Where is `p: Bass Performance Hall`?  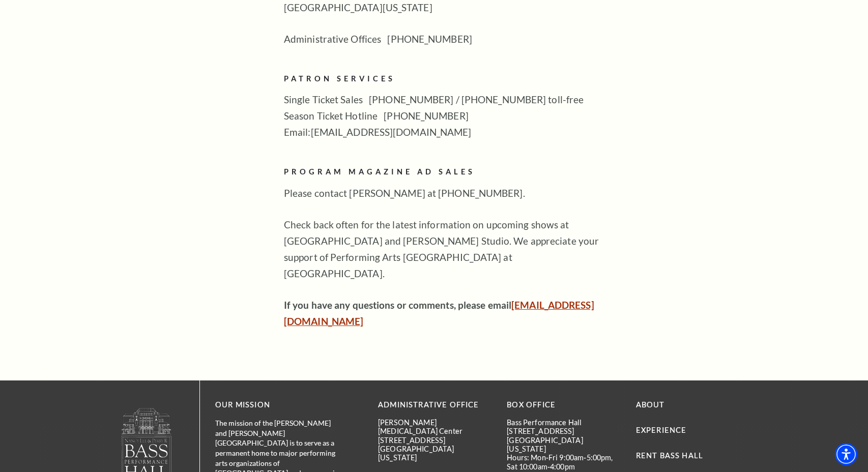
p: Bass Performance Hall is located at coordinates (563, 422).